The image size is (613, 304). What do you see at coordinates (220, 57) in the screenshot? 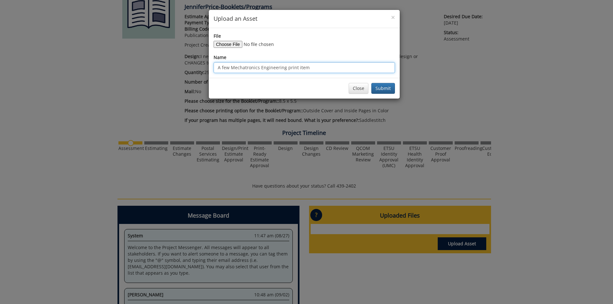
I see `label: Name` at bounding box center [220, 57].